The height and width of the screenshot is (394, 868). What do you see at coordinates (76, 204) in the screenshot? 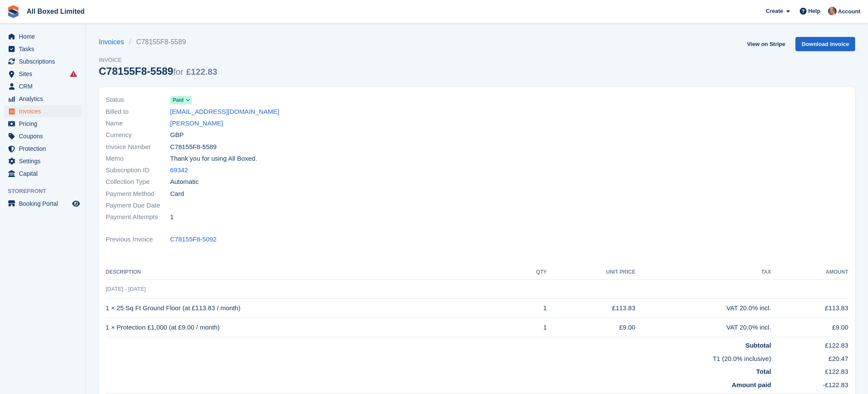
I see `a: Preview store` at bounding box center [76, 204].